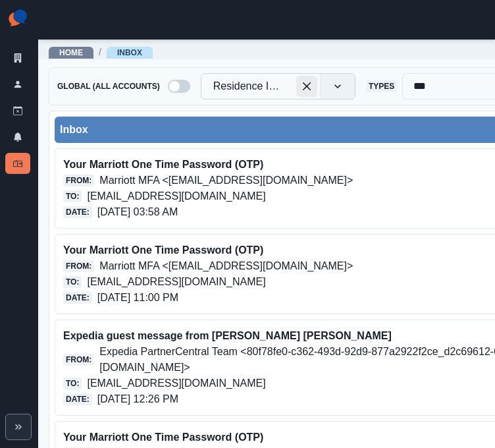 This screenshot has height=448, width=495. I want to click on a: Users, so click(17, 84).